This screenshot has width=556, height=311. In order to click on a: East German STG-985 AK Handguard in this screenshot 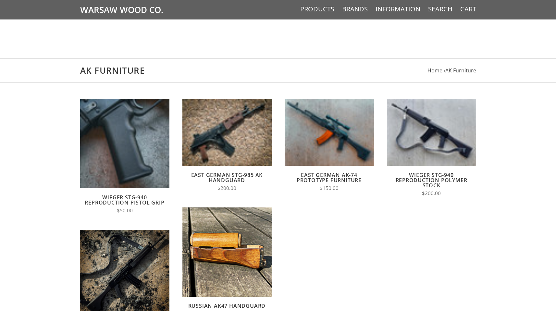, I will do `click(227, 177)`.